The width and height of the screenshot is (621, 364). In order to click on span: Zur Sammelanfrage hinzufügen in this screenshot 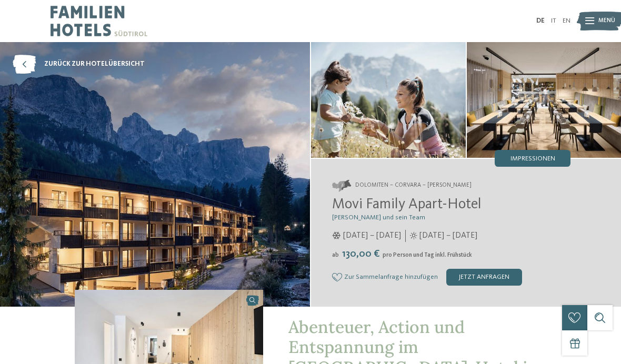, I will do `click(391, 277)`.